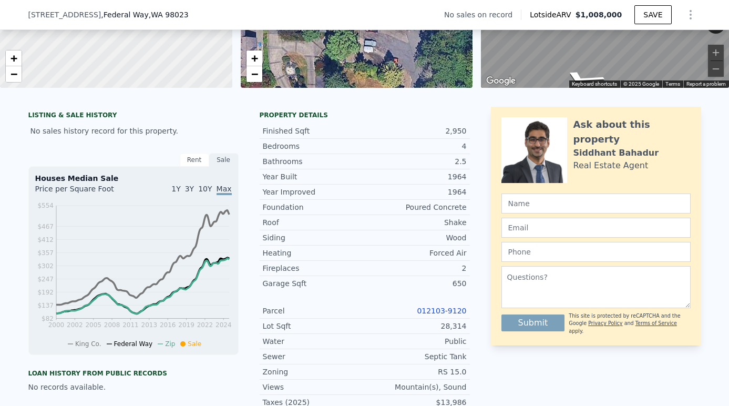  Describe the element at coordinates (205, 189) in the screenshot. I see `span: 10Y` at that location.